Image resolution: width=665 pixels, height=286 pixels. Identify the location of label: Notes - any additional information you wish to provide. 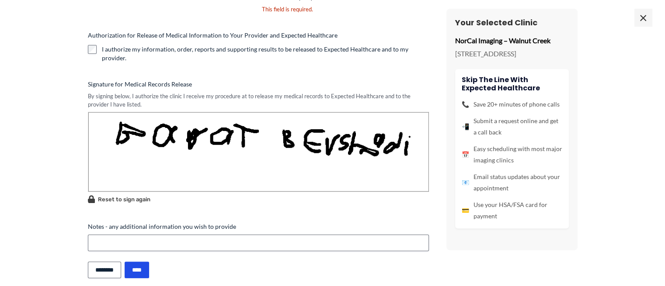
(258, 227).